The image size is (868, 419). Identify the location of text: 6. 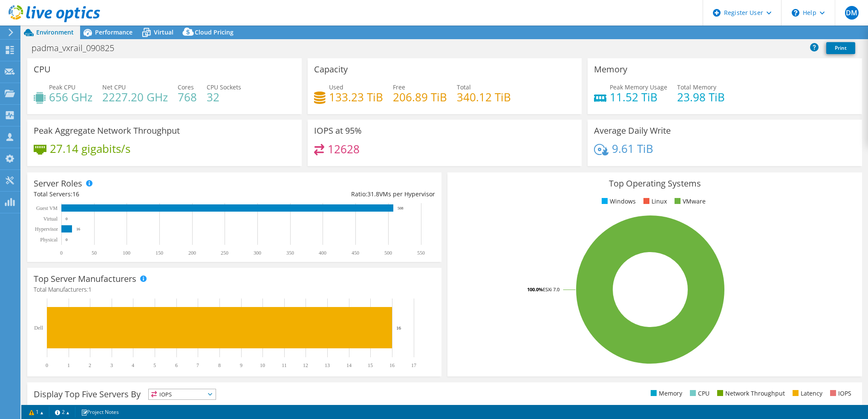
(176, 365).